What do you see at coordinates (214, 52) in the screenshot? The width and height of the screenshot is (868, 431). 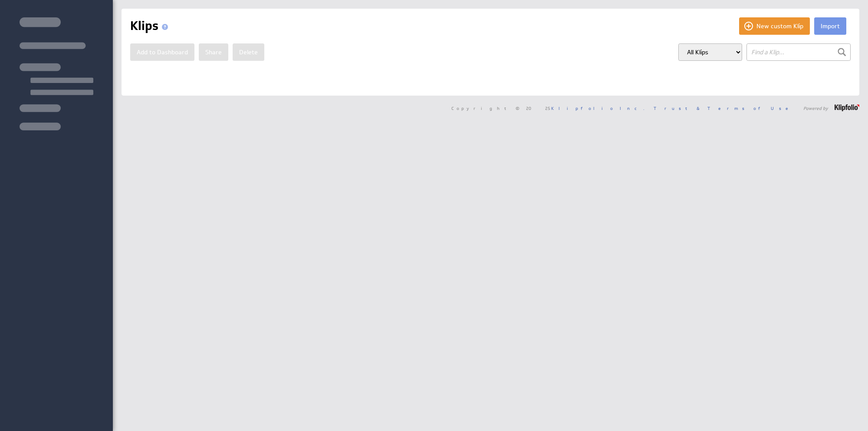 I see `button: Share` at bounding box center [214, 52].